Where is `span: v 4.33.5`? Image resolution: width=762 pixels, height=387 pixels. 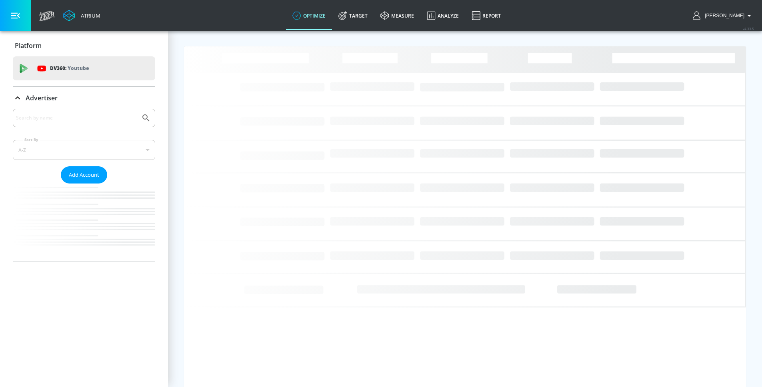 span: v 4.33.5 is located at coordinates (749, 28).